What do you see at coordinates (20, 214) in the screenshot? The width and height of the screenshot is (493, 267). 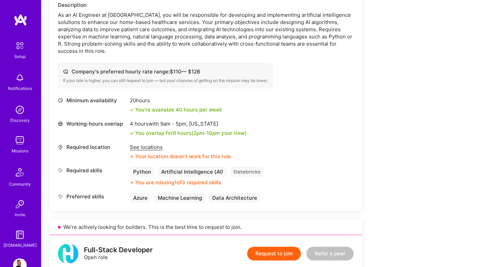 I see `div: Invite` at bounding box center [20, 214].